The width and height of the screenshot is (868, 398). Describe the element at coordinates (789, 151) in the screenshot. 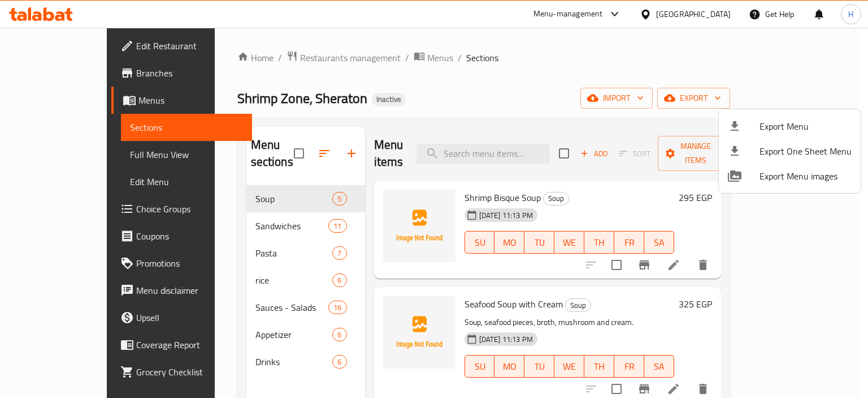

I see `li: Export one sheet menu items` at that location.